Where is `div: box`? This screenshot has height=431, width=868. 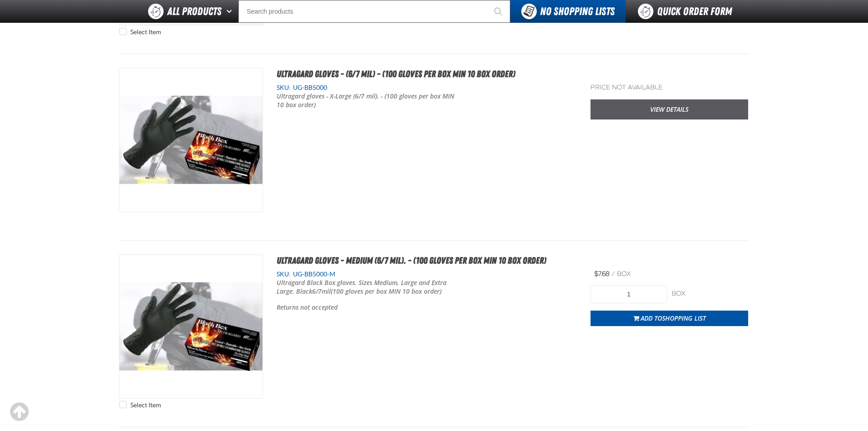
div: box is located at coordinates (710, 293).